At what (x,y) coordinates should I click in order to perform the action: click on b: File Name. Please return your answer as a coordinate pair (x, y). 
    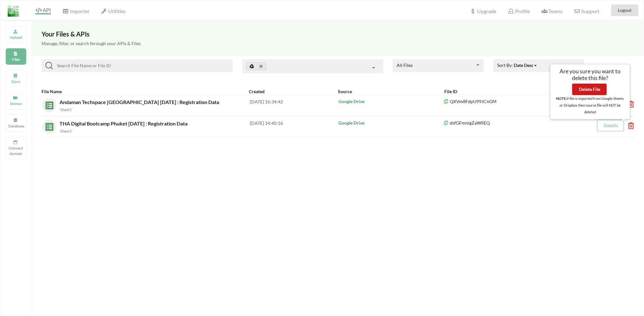
    Looking at the image, I should click on (52, 91).